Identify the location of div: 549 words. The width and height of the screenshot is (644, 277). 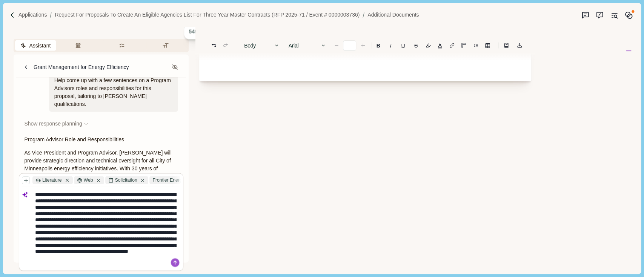
(200, 32).